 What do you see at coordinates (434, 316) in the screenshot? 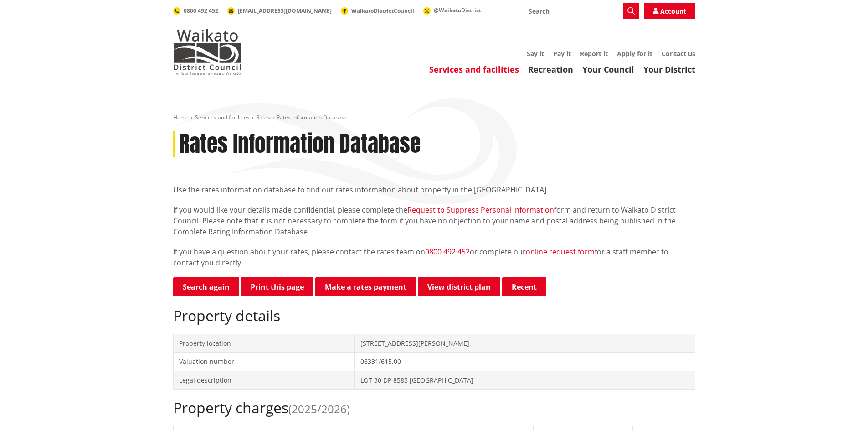
I see `h2: Property details` at bounding box center [434, 316].